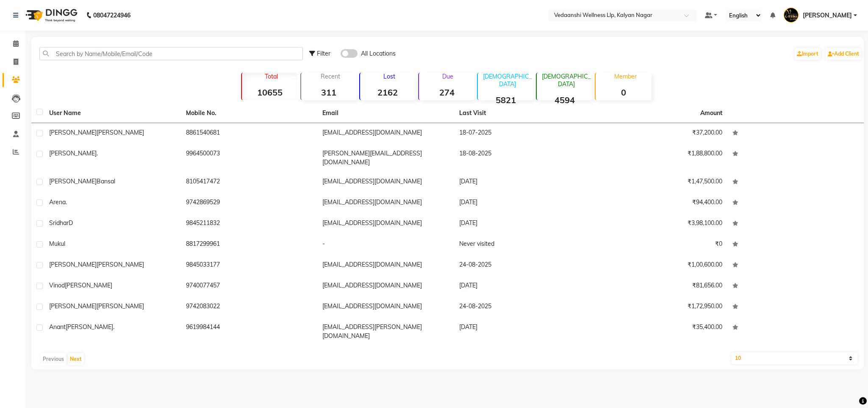 The height and width of the screenshot is (408, 868). What do you see at coordinates (378, 54) in the screenshot?
I see `span: All Locations` at bounding box center [378, 54].